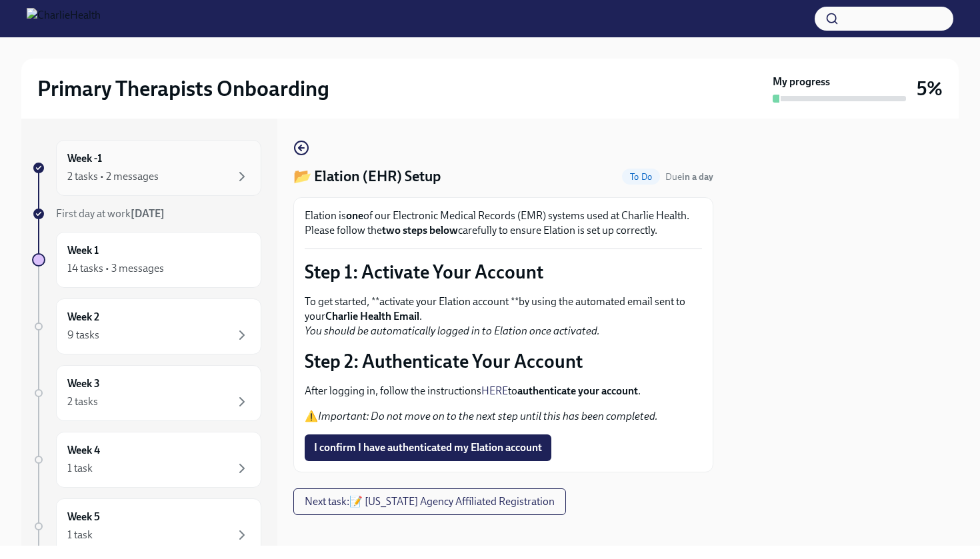 The image size is (980, 559). I want to click on p: Elation is of our Electronic Medical Records (EMR) systems used at Charlie Health. Please follow ..., so click(503, 223).